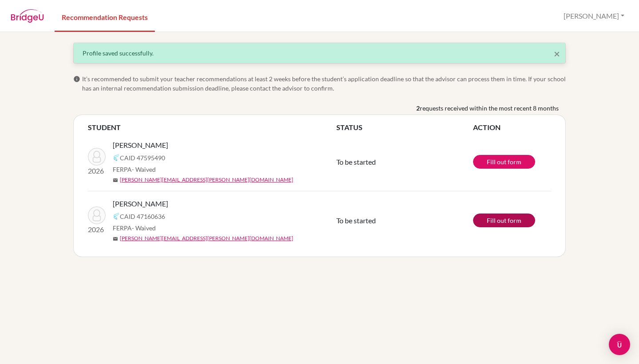 The width and height of the screenshot is (639, 364). Describe the element at coordinates (512, 127) in the screenshot. I see `th: ACTION` at that location.